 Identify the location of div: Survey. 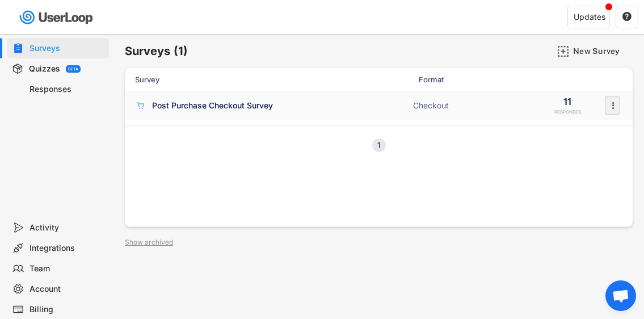
(273, 80).